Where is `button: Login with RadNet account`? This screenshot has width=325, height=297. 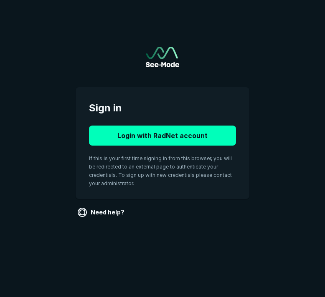 button: Login with RadNet account is located at coordinates (162, 136).